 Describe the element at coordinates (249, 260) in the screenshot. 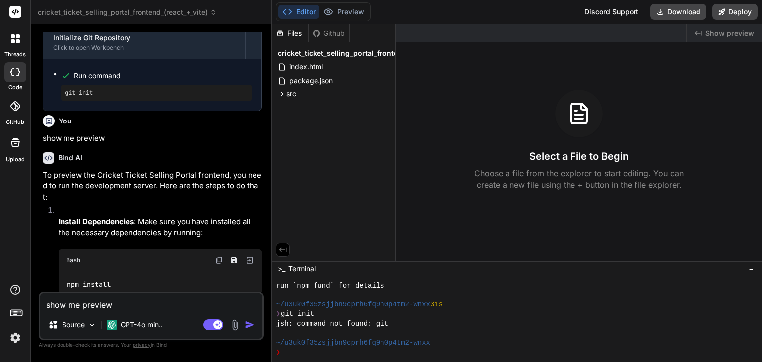

I see `img: Open in Browser` at that location.